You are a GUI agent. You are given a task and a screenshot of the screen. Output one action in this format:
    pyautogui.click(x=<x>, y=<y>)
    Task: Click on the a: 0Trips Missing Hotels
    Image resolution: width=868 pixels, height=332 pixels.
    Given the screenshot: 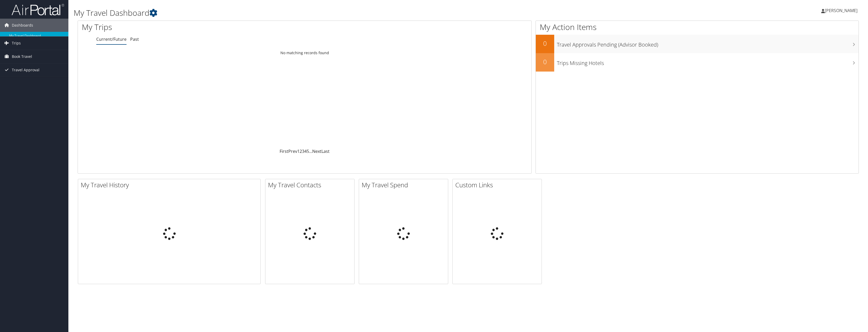 What is the action you would take?
    pyautogui.click(x=697, y=62)
    